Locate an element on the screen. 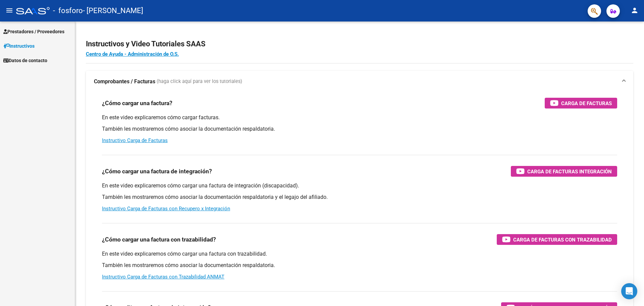  p: En este video explicaremos cómo cargar facturas. is located at coordinates (359, 117).